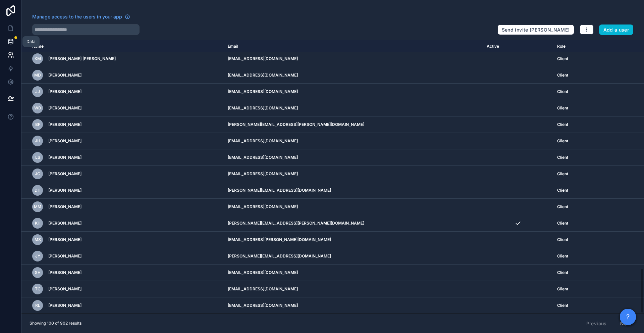  What do you see at coordinates (38, 59) in the screenshot?
I see `span: KM` at bounding box center [38, 59].